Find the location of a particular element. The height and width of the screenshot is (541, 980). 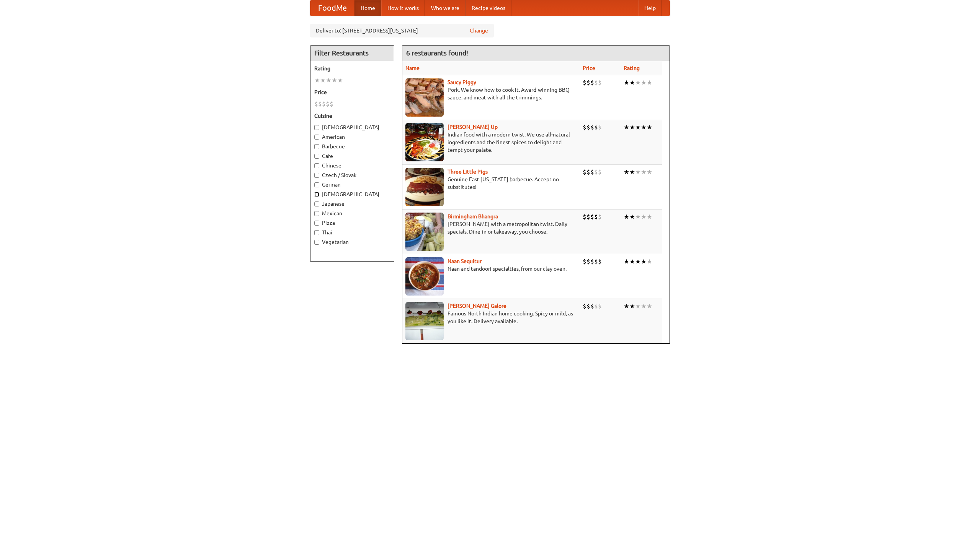

input: Czech / Slovak is located at coordinates (317, 175).